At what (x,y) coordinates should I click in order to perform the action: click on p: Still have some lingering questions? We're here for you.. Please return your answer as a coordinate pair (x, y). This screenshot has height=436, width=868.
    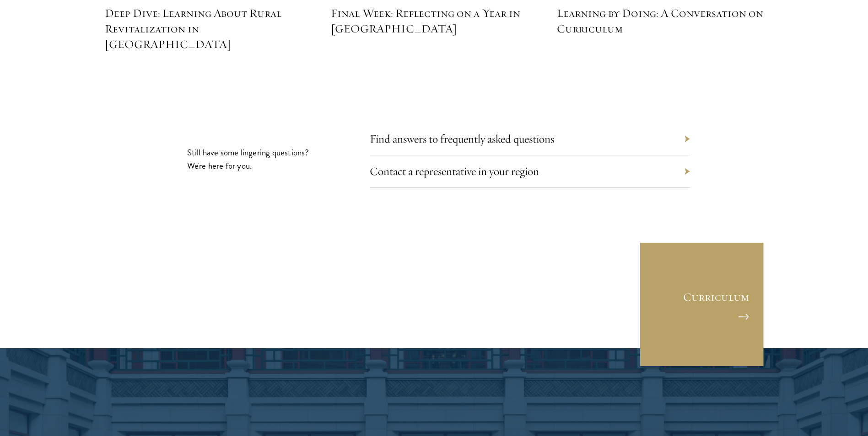
    Looking at the image, I should click on (249, 159).